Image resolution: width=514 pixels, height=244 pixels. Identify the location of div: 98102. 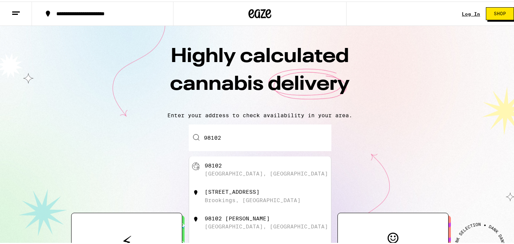
(213, 164).